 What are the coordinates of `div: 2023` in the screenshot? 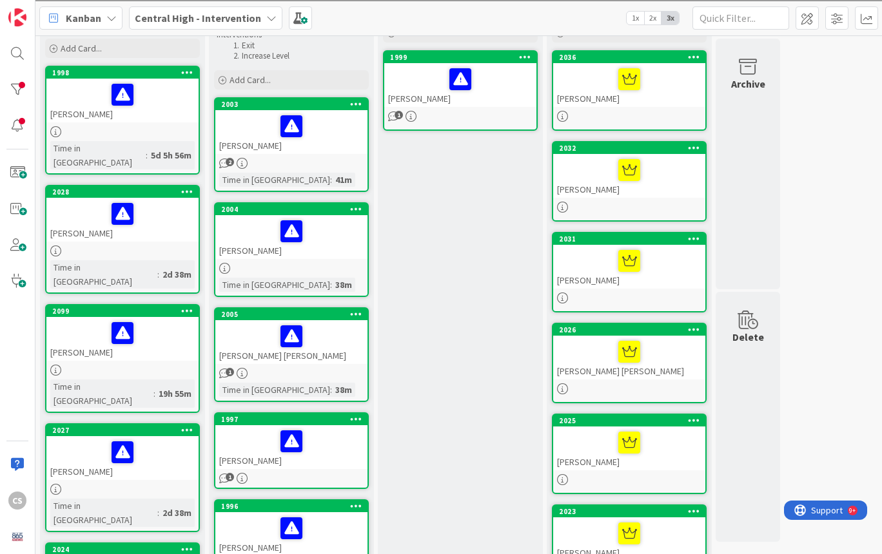 It's located at (632, 512).